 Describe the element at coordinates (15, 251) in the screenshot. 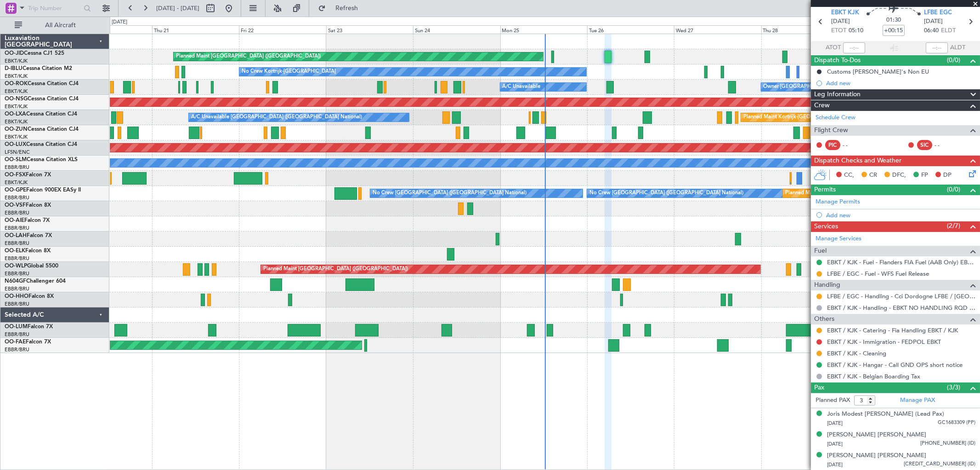

I see `span: OO-ELK` at that location.